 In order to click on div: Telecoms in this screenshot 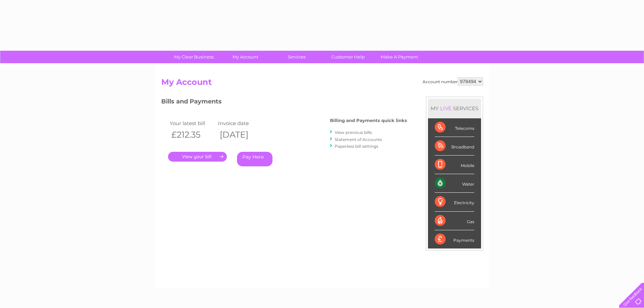, I will do `click(455, 128)`.